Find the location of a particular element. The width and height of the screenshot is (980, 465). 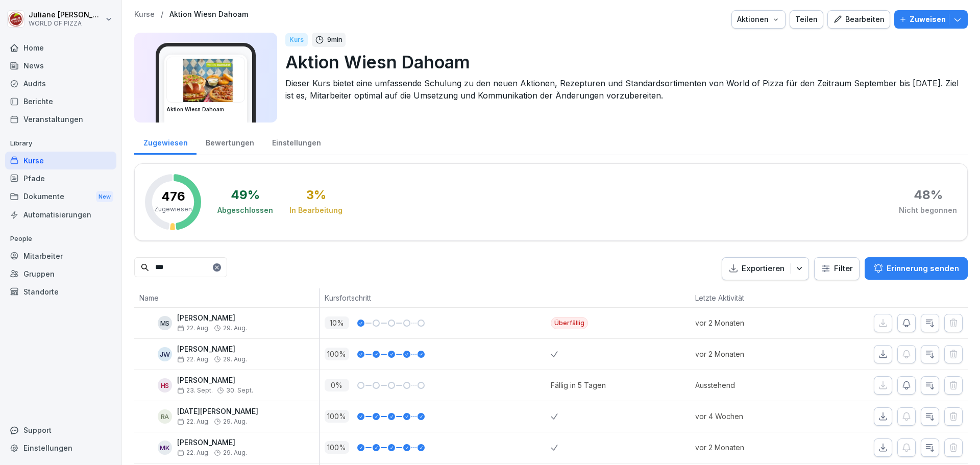

div: Audits is located at coordinates (60, 84).